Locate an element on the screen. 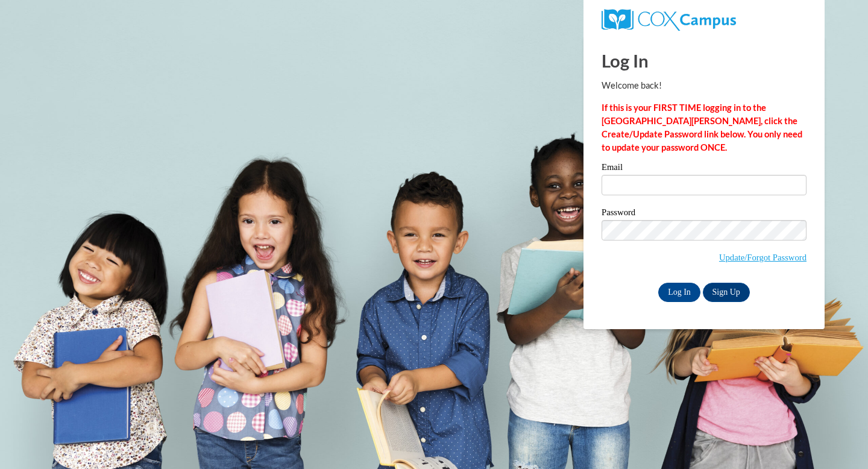 Image resolution: width=868 pixels, height=469 pixels. label: Email is located at coordinates (704, 169).